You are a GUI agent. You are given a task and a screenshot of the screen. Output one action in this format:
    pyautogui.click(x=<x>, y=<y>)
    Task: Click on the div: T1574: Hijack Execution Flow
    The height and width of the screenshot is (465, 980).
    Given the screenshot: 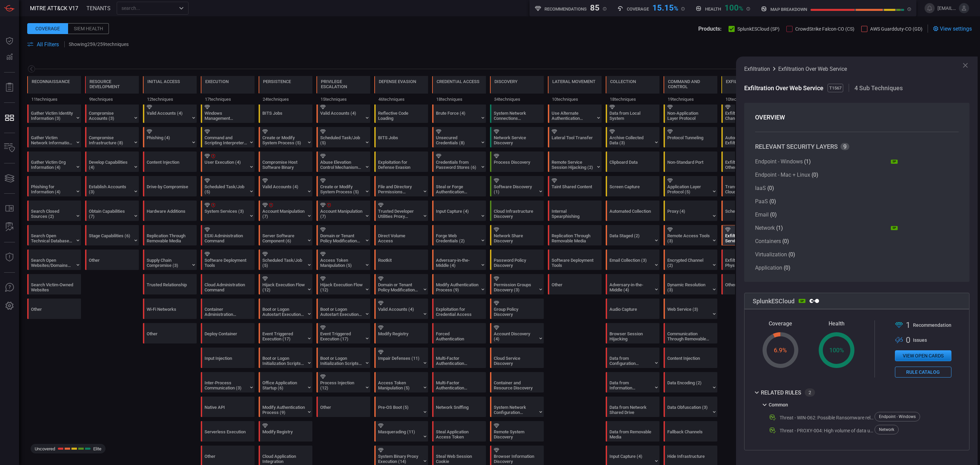 What is the action you would take?
    pyautogui.click(x=285, y=284)
    